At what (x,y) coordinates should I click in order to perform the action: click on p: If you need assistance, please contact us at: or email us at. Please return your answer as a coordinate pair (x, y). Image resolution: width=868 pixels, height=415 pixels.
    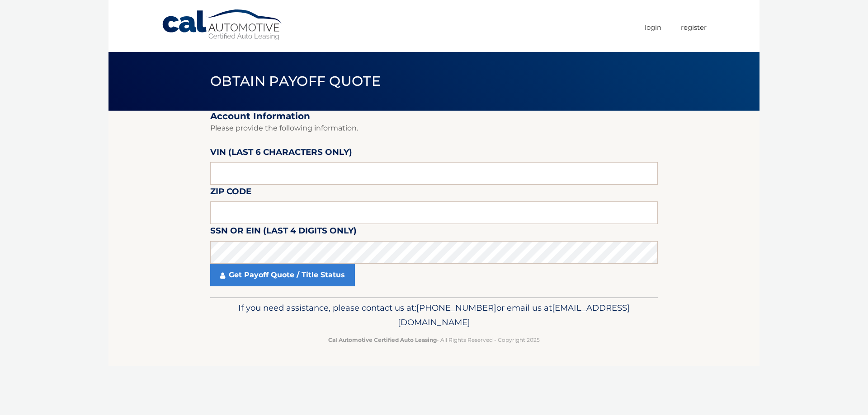
    Looking at the image, I should click on (434, 315).